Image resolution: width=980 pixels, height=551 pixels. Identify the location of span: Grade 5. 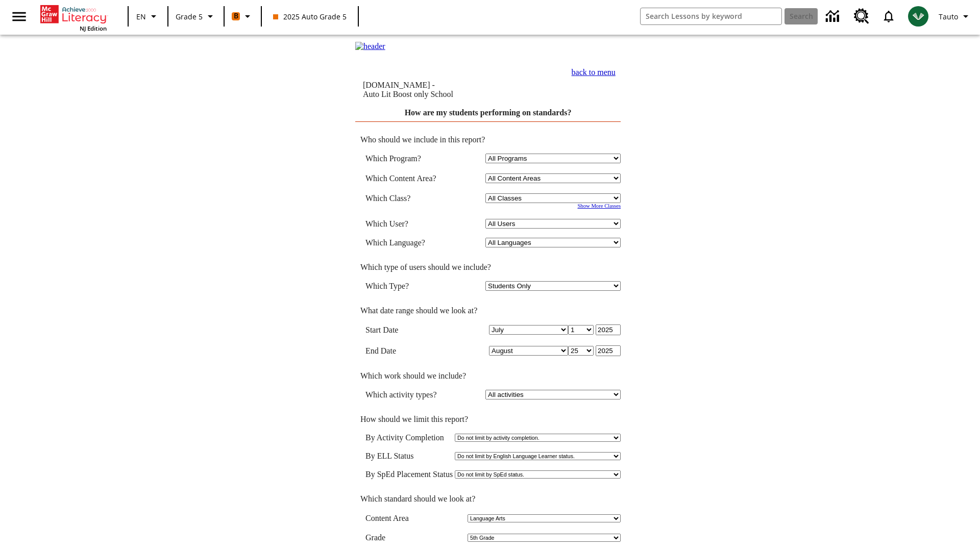
(189, 17).